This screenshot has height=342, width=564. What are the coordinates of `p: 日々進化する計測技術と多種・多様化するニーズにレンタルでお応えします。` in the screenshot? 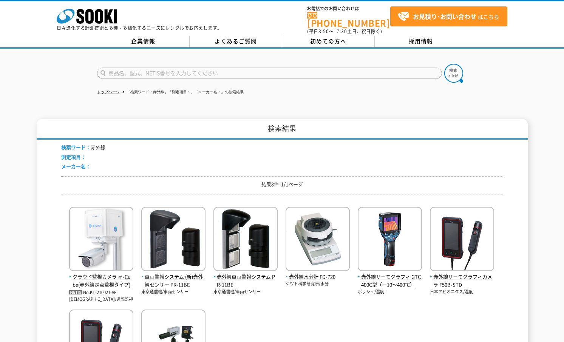 It's located at (139, 28).